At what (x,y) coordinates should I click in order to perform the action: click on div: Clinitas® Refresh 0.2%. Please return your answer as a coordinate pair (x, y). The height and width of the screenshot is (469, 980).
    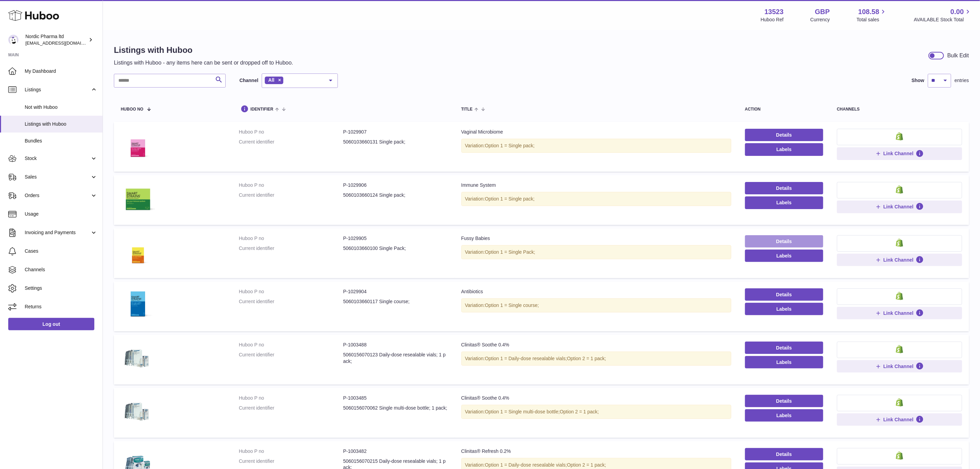
    Looking at the image, I should click on (597, 451).